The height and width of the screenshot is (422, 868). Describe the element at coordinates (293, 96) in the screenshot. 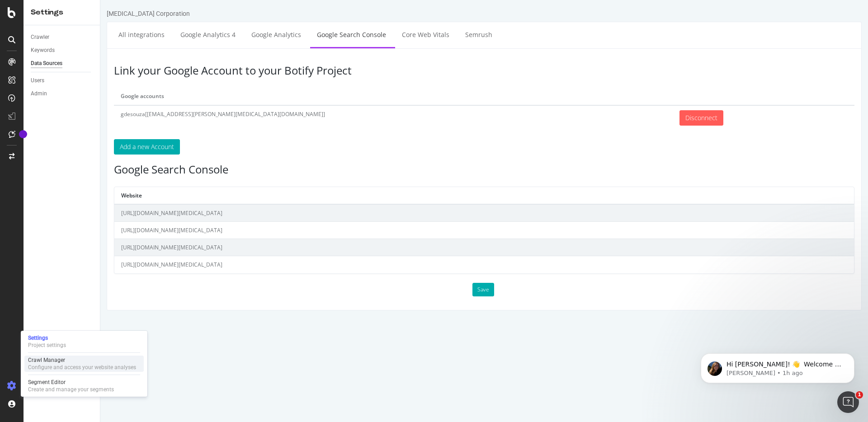

I see `th: Google accounts` at that location.